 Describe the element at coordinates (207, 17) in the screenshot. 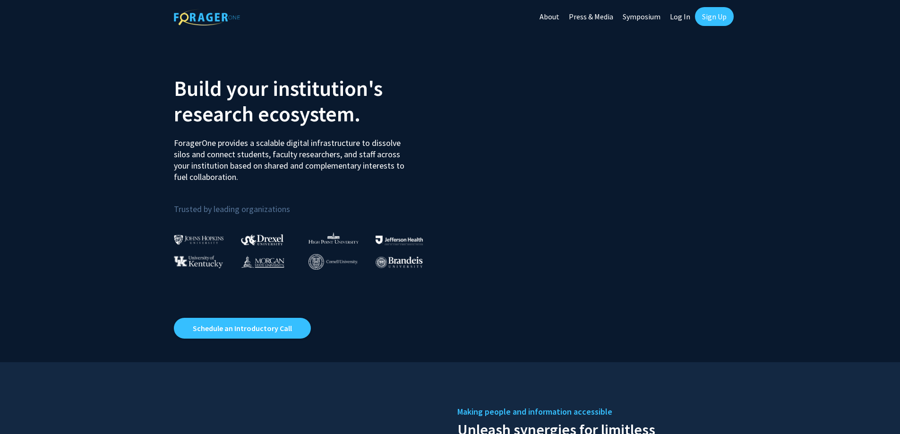

I see `img: ForagerOne Logo` at that location.